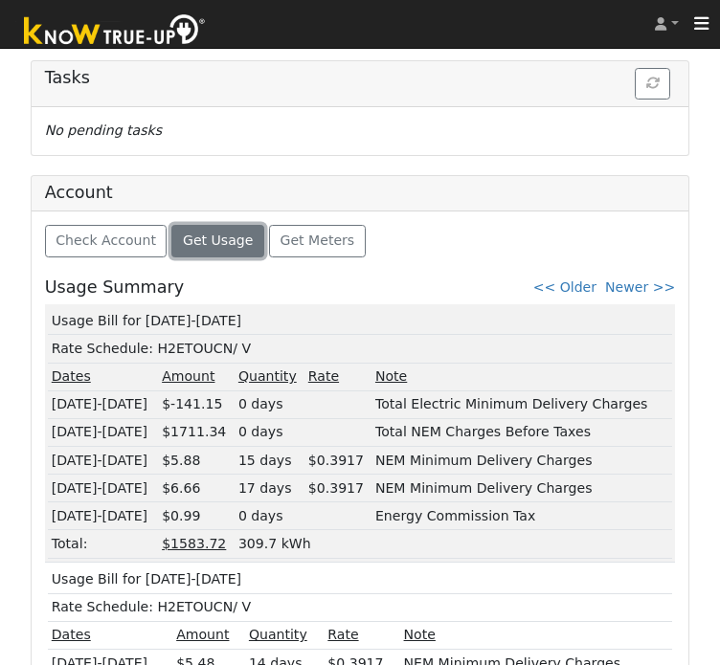 The width and height of the screenshot is (720, 665). What do you see at coordinates (521, 404) in the screenshot?
I see `td: Total Electric Minimum Delivery Charges` at bounding box center [521, 404].